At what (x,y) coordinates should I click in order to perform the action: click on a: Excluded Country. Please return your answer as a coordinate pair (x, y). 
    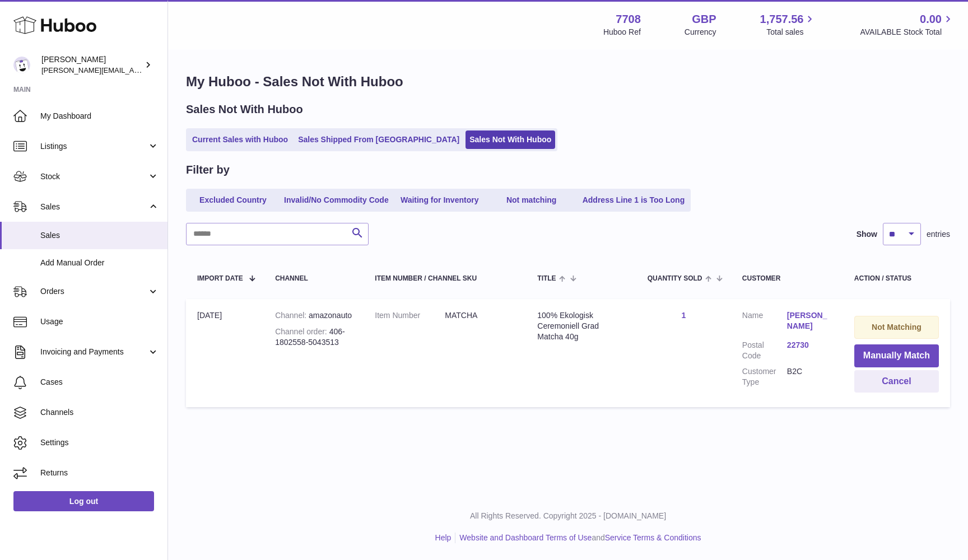
    Looking at the image, I should click on (233, 200).